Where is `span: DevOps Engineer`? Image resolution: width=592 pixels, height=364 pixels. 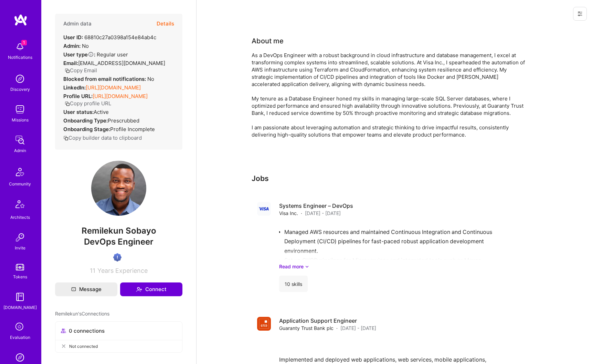 span: DevOps Engineer is located at coordinates (119, 242).